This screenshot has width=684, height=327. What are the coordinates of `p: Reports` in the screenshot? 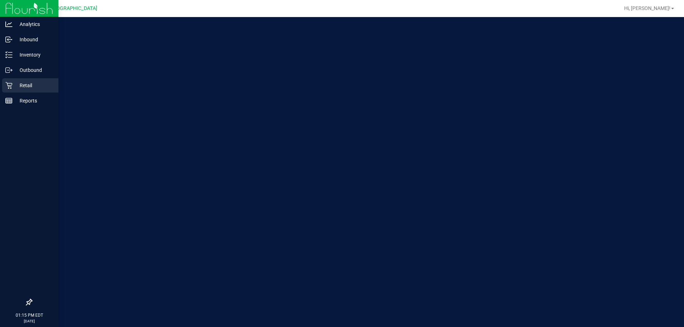 It's located at (34, 101).